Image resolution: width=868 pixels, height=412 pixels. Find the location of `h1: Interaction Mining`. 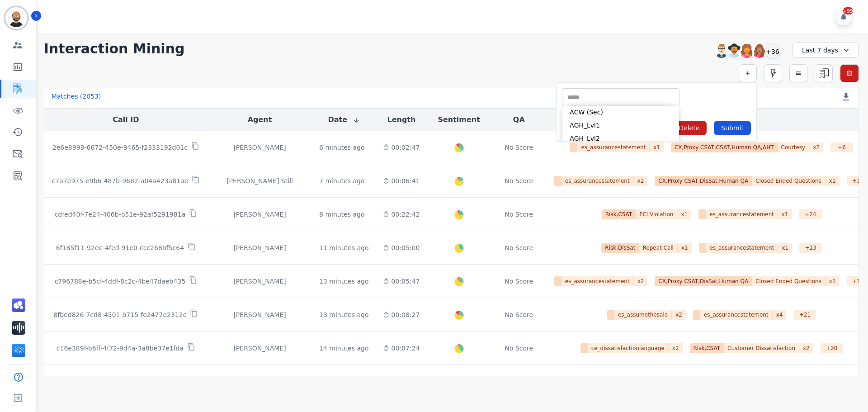

h1: Interaction Mining is located at coordinates (115, 49).